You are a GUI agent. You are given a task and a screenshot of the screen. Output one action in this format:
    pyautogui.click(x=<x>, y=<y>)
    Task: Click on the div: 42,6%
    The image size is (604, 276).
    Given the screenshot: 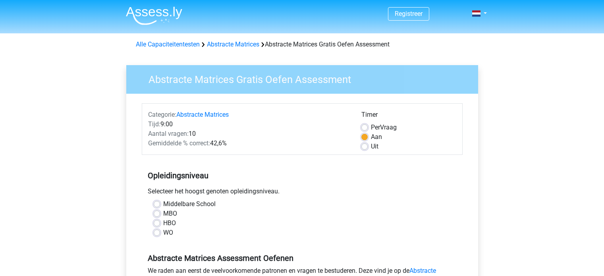 What is the action you would take?
    pyautogui.click(x=249, y=143)
    